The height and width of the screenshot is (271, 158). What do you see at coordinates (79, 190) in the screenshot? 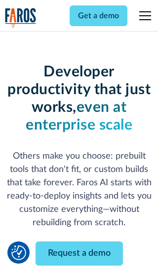
I see `p: Others make you choose: prebuilt tools that don't fit, or custom builds that take forever. Faros ...` at bounding box center [79, 190].